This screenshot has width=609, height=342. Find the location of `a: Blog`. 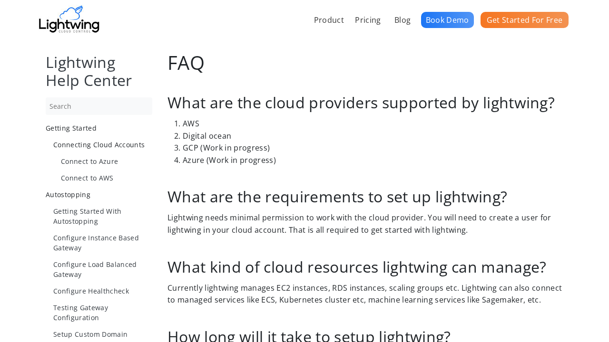

a: Blog is located at coordinates (402, 20).